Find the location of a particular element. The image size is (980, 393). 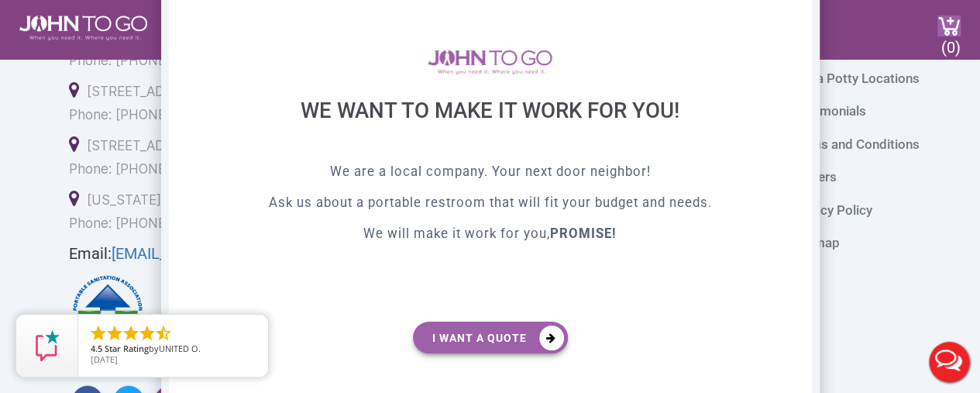

div: We want to make it work for you! is located at coordinates (490, 130).